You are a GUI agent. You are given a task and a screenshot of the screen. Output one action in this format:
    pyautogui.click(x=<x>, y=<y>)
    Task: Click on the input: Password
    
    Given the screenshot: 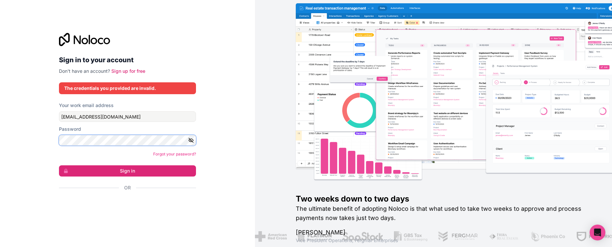 What is the action you would take?
    pyautogui.click(x=127, y=140)
    